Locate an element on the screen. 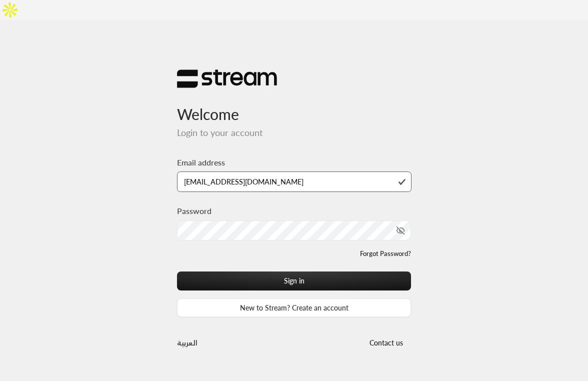 This screenshot has height=381, width=588. a: Forgot Password? is located at coordinates (386, 254).